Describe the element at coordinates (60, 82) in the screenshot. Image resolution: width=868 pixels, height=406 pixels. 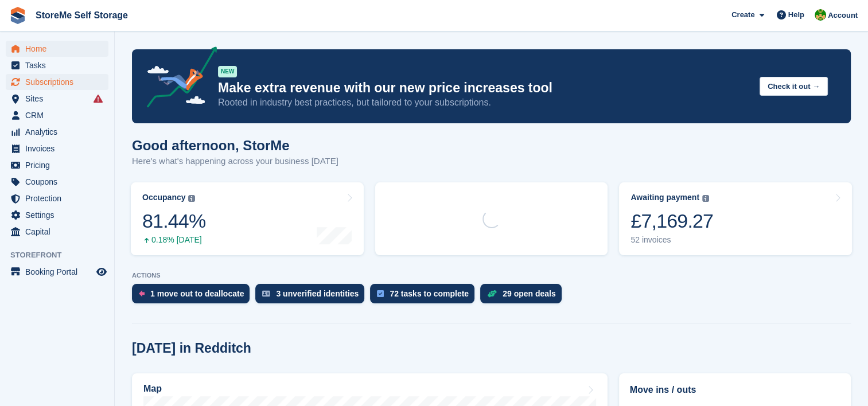
I see `span: Subscriptions` at that location.